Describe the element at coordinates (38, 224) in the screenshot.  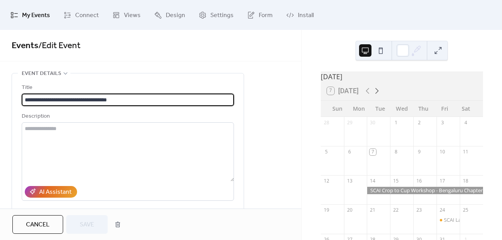
I see `button: Cancel` at that location.